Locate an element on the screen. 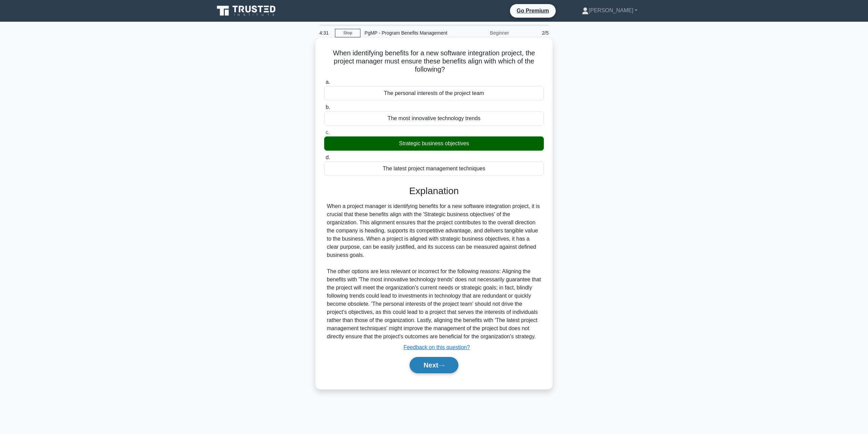 Image resolution: width=868 pixels, height=434 pixels. u: Feedback on this question? is located at coordinates (436, 347).